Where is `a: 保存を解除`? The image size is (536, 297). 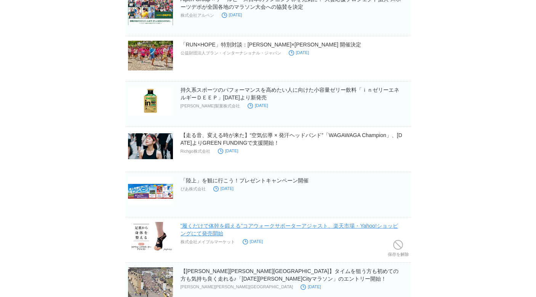 a: 保存を解除 is located at coordinates (398, 250).